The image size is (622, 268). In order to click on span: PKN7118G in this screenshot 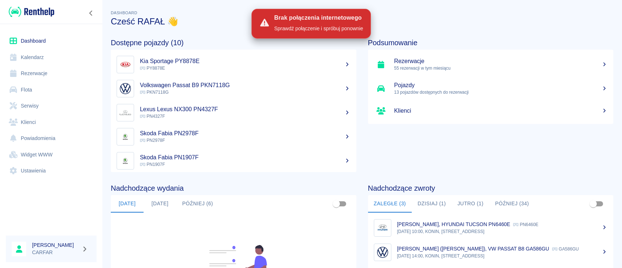, I will do `click(154, 92)`.